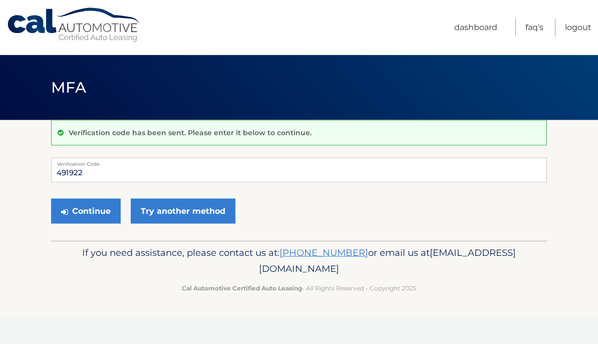  Describe the element at coordinates (299, 164) in the screenshot. I see `label: Verification Code` at that location.